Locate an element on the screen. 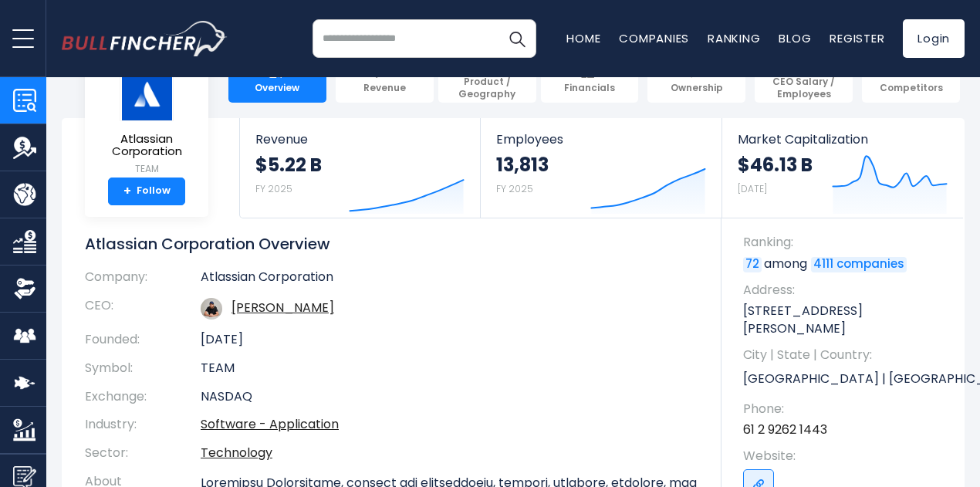 Image resolution: width=980 pixels, height=487 pixels. td: Atlassian Corporation is located at coordinates (449, 281).